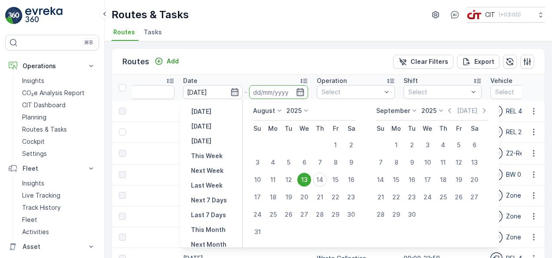 This screenshot has height=258, width=552. What do you see at coordinates (173, 61) in the screenshot?
I see `p: Add` at bounding box center [173, 61].